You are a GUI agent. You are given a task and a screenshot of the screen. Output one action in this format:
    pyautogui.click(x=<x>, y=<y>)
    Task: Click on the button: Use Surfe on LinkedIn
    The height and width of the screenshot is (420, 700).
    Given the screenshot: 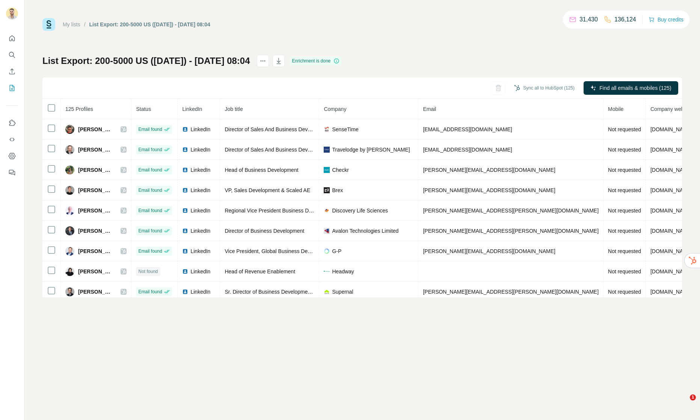 What is the action you would take?
    pyautogui.click(x=12, y=123)
    